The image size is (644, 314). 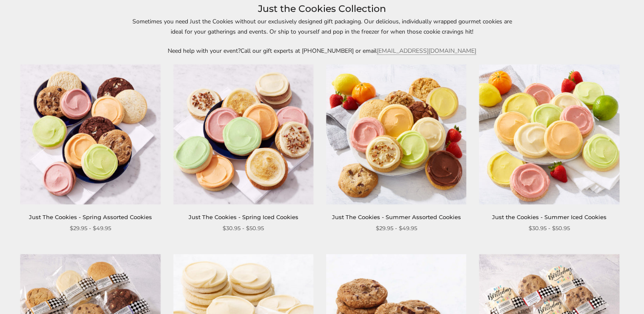 I want to click on img: Just The Cookies - Spring Iced Cookies, so click(x=243, y=134).